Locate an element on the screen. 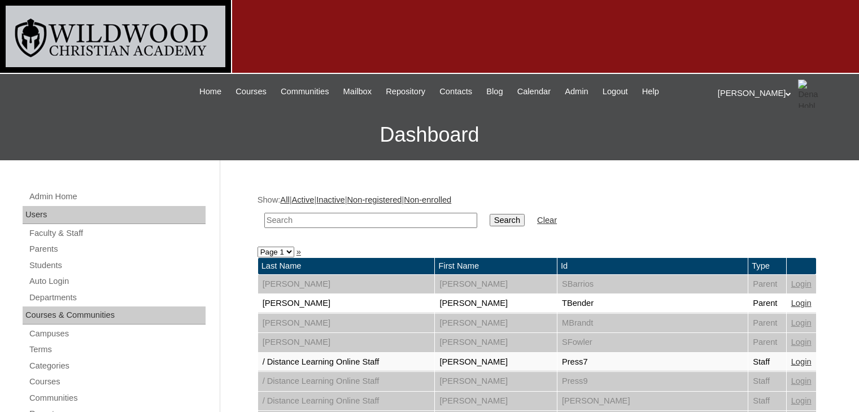  span: Calendar is located at coordinates (534, 91).